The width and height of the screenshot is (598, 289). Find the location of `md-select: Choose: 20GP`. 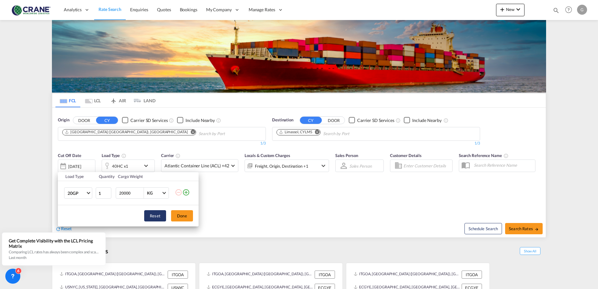

md-select: Choose: 20GP is located at coordinates (78, 193).